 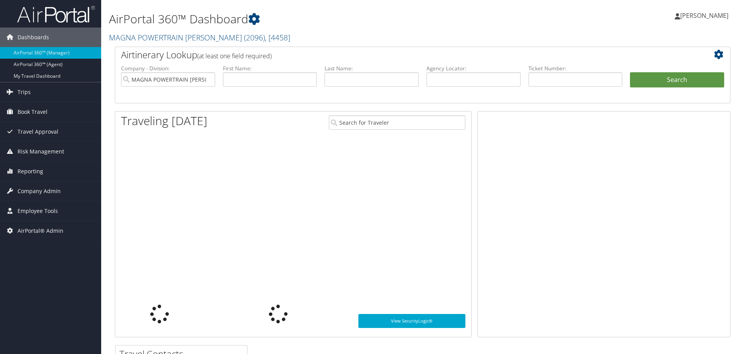 I want to click on span: Company Admin, so click(x=39, y=191).